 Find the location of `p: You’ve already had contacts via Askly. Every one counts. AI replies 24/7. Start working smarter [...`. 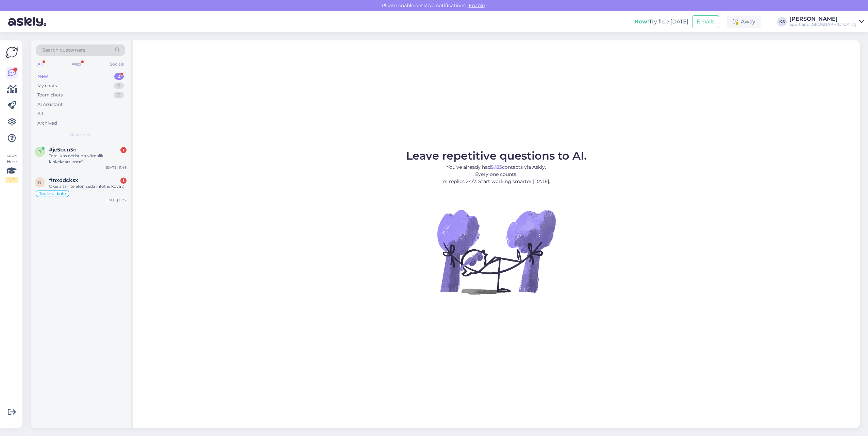

p: You’ve already had contacts via Askly. Every one counts. AI replies 24/7. Start working smarter [... is located at coordinates (496, 175).